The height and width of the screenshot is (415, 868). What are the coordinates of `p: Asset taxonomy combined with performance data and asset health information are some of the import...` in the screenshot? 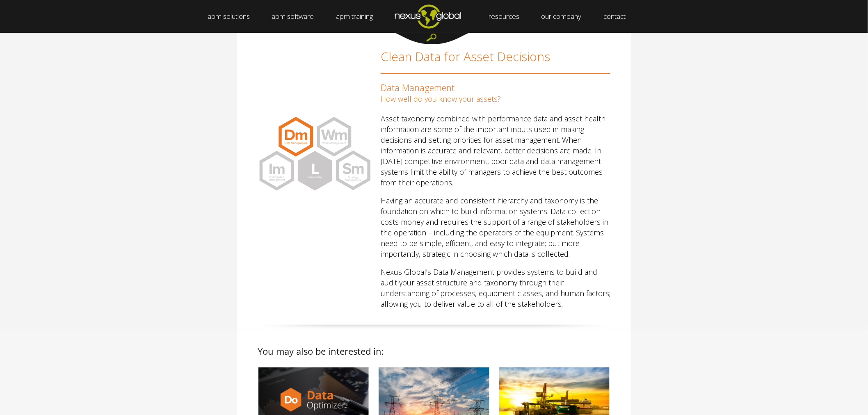 It's located at (496, 150).